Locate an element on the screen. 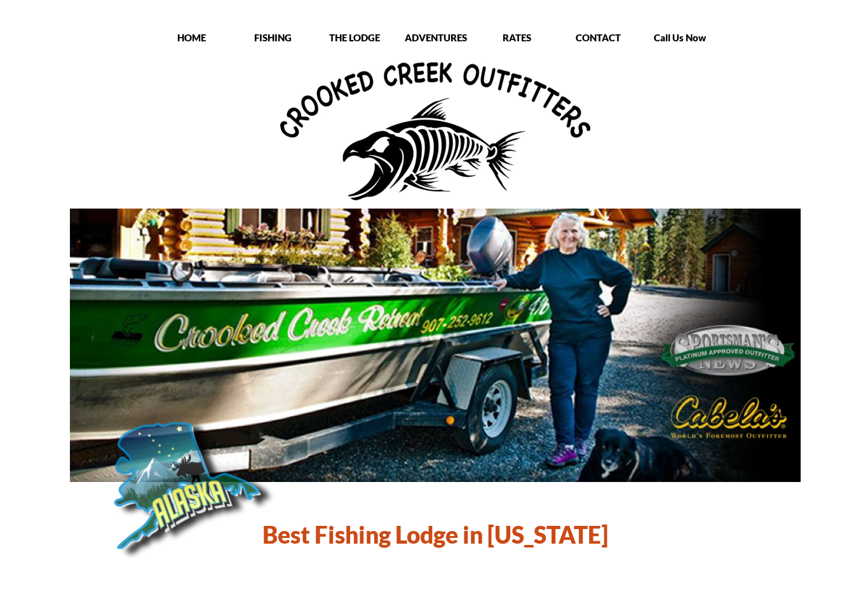  p: THE LODGE is located at coordinates (354, 37).